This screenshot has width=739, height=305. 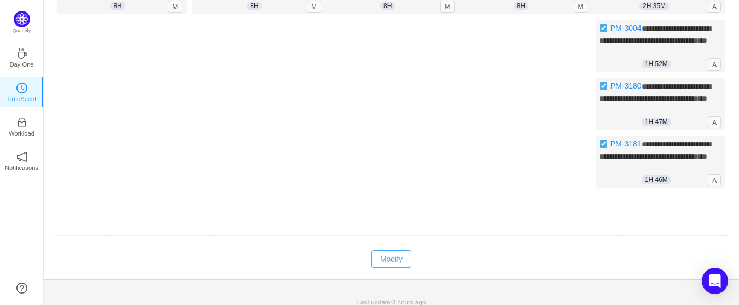 What do you see at coordinates (22, 122) in the screenshot?
I see `i: icon: inbox` at bounding box center [22, 122].